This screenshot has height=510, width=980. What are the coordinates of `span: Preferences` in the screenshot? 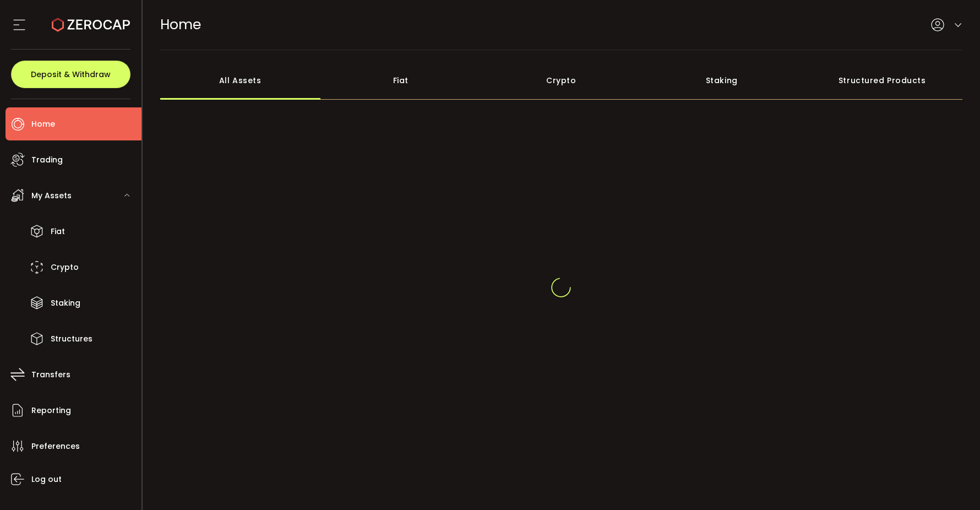 It's located at (56, 446).